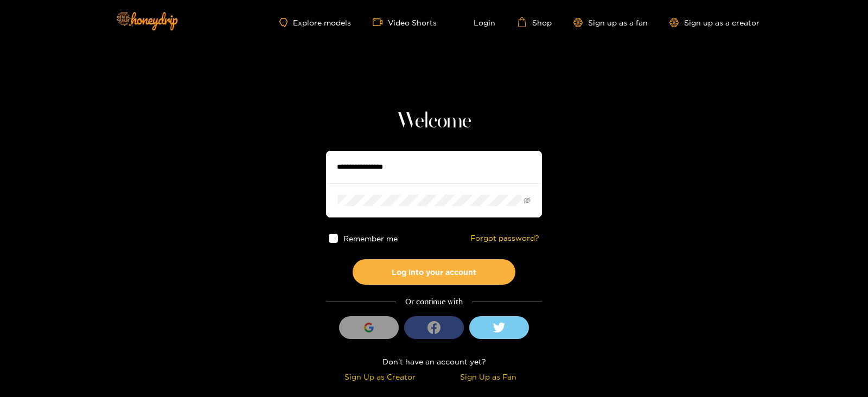  Describe the element at coordinates (370, 238) in the screenshot. I see `span: Remember me` at that location.